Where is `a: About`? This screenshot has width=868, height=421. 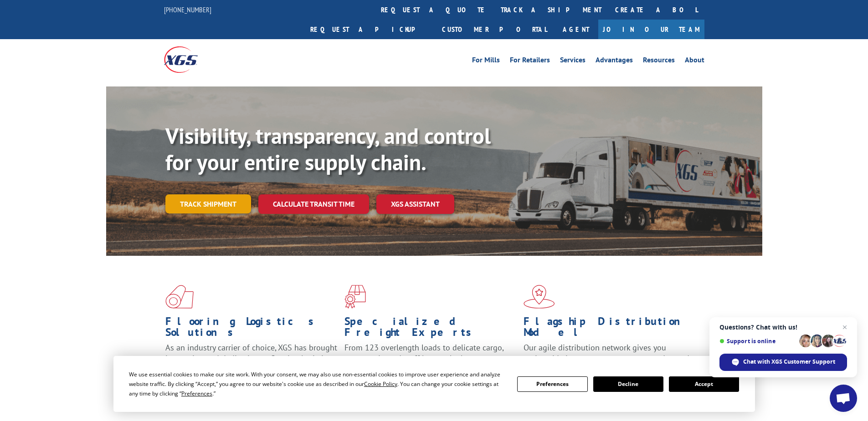 a: About is located at coordinates (695, 61).